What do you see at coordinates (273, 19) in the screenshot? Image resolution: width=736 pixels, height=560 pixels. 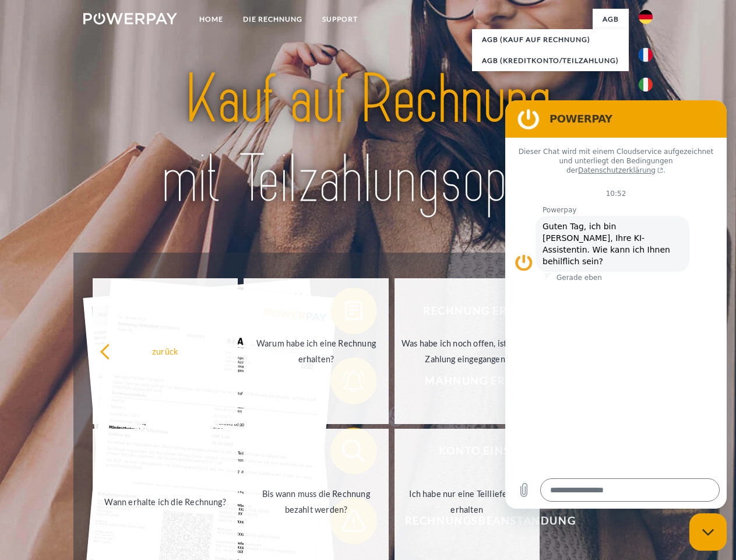 I see `a: DIE RECHNUNG` at bounding box center [273, 19].